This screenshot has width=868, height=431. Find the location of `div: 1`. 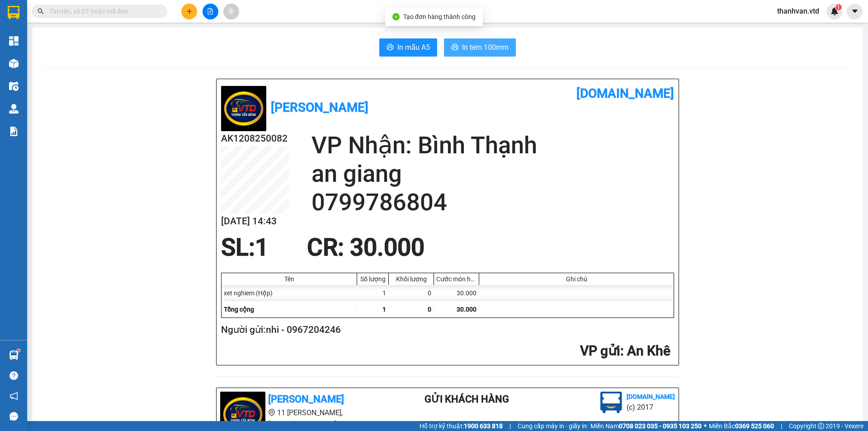

div: 1 is located at coordinates (373, 293).